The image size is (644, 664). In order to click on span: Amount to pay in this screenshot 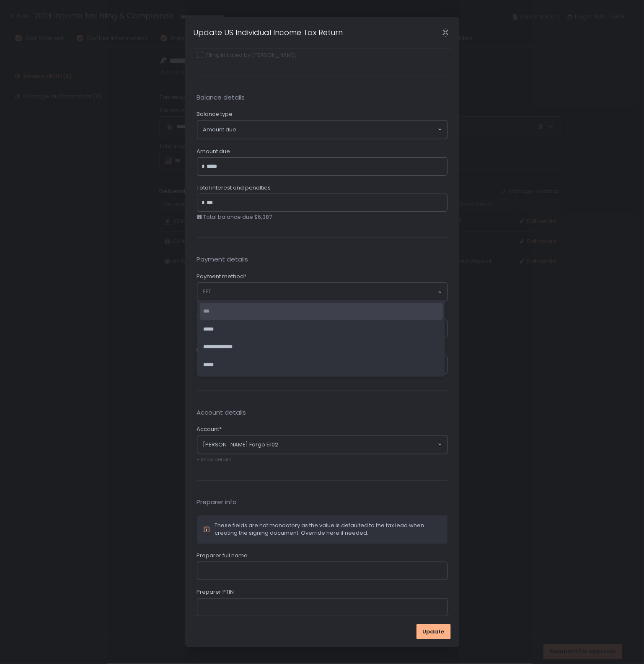, I will do `click(217, 314)`.